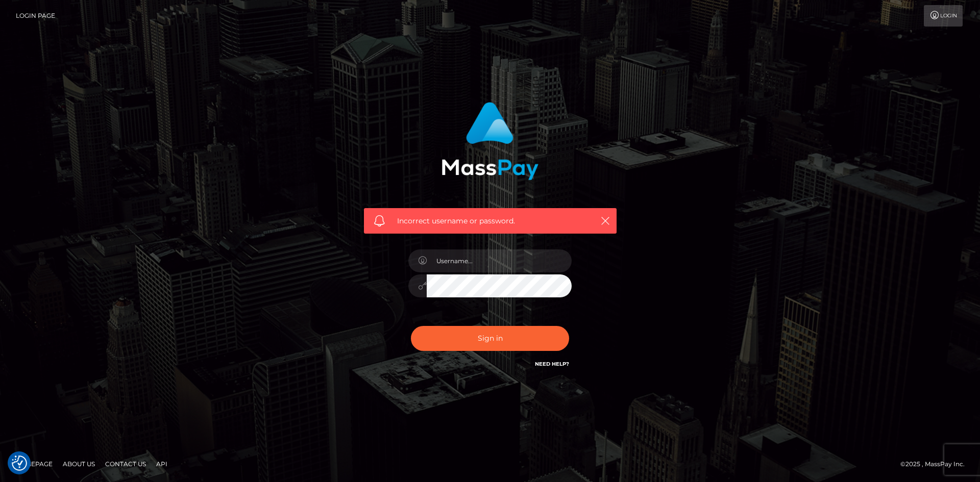  Describe the element at coordinates (126, 464) in the screenshot. I see `a: Contact Us` at that location.